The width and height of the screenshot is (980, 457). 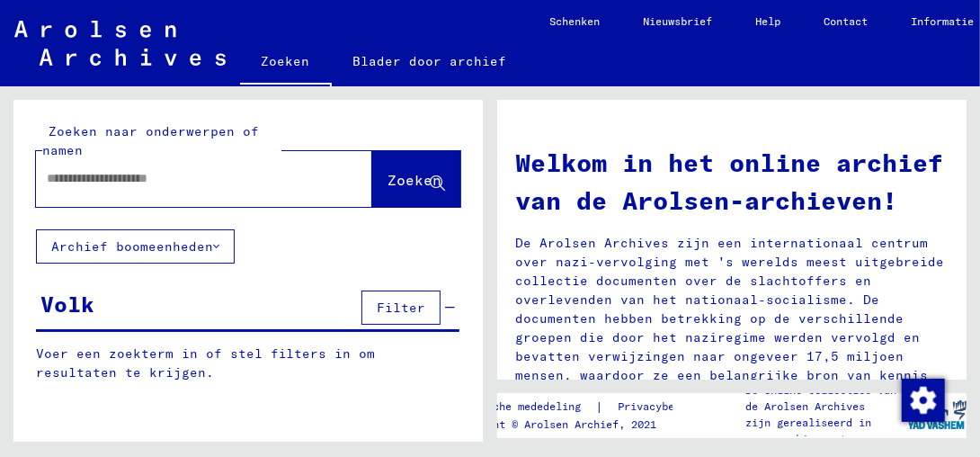 What do you see at coordinates (827, 398) in the screenshot?
I see `p: De online collecties van de Arolsen Archives` at bounding box center [827, 398].